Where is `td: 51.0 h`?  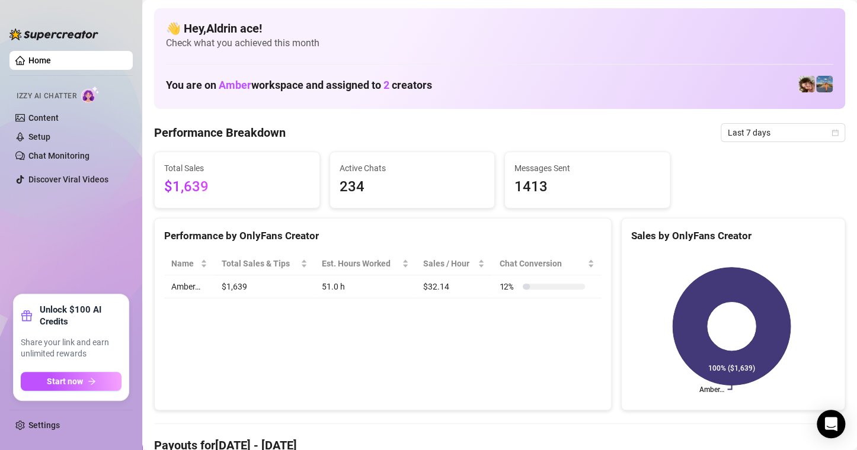 td: 51.0 h is located at coordinates (365, 287).